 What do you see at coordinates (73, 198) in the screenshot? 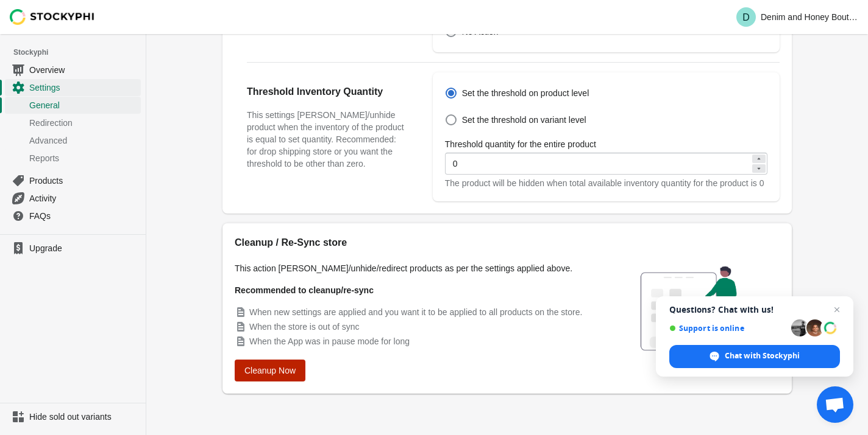
I see `a: Activity` at bounding box center [73, 198].